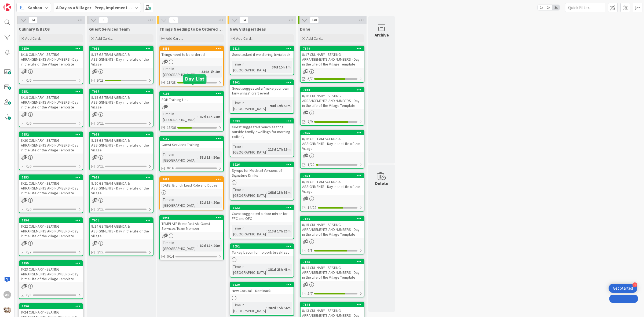  What do you see at coordinates (7, 310) in the screenshot?
I see `img: avatar` at bounding box center [7, 310].